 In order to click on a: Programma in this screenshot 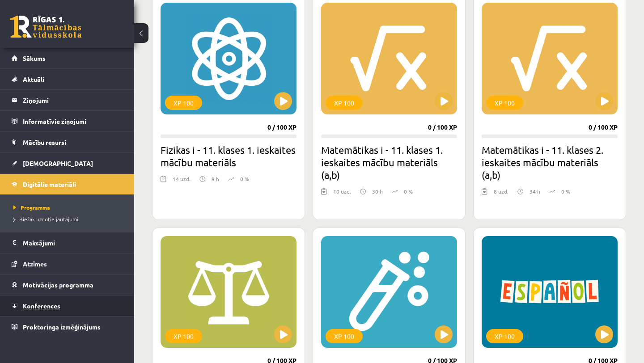, I will do `click(69, 208)`.